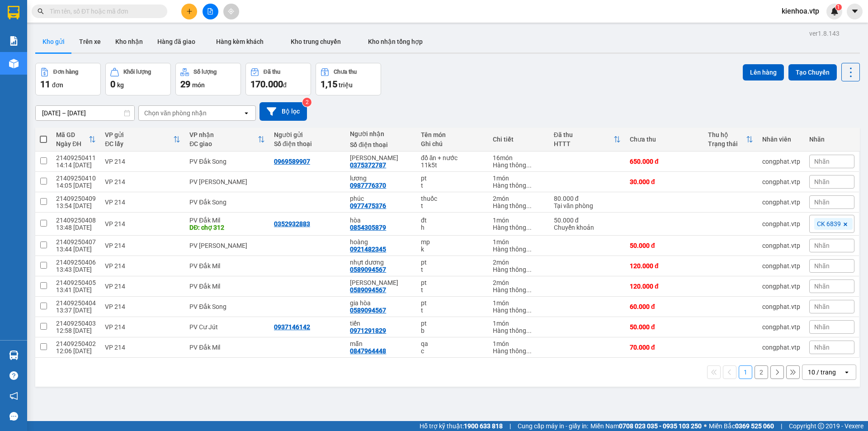 This screenshot has width=868, height=431. What do you see at coordinates (832, 139) in the screenshot?
I see `div: Nhãn` at bounding box center [832, 139].